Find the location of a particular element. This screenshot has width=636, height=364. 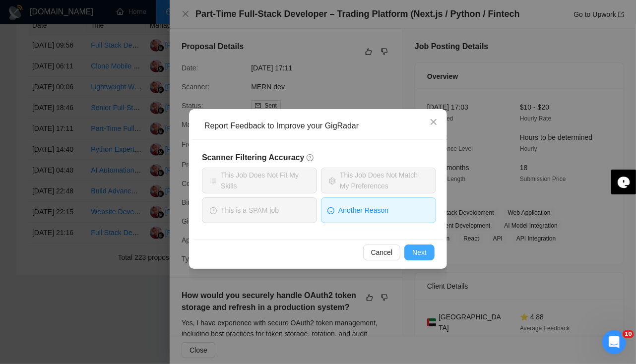

button: barsThis Job Does Not Fit My Skills is located at coordinates (260, 181).